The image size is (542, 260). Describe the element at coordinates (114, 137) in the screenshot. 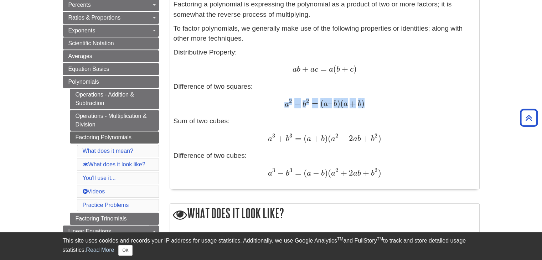

I see `a: Factoring Polynomials` at that location.